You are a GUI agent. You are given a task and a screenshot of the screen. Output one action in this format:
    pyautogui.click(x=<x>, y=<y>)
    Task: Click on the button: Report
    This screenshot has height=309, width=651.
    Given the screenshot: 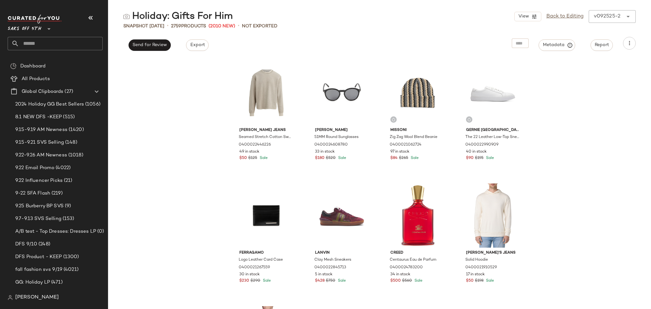 What is the action you would take?
    pyautogui.click(x=602, y=45)
    